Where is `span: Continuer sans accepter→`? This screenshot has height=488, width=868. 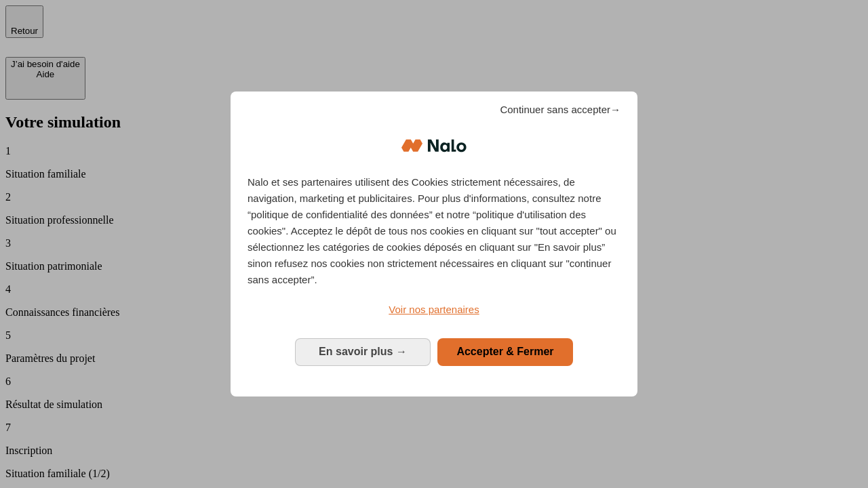
span: Continuer sans accepter→ is located at coordinates (560, 110).